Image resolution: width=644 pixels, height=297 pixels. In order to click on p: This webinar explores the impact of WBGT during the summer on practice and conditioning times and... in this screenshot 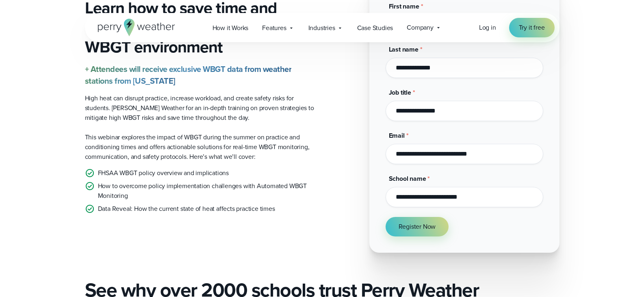, I will do `click(200, 147)`.